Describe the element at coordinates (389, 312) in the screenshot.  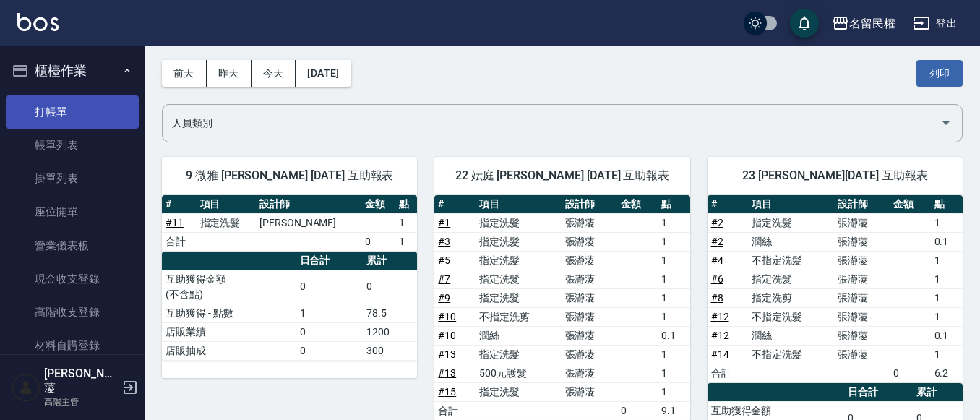
I see `td: 78.5` at that location.